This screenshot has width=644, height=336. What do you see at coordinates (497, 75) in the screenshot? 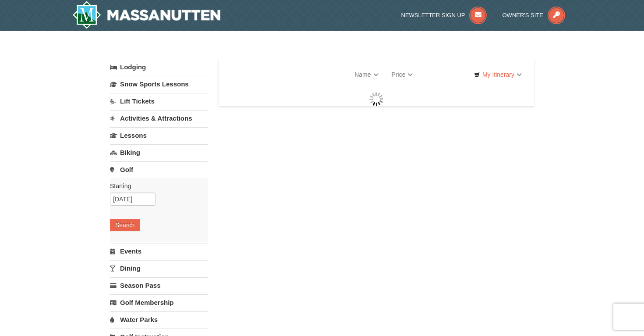
I see `a: My Itinerary` at bounding box center [497, 75].